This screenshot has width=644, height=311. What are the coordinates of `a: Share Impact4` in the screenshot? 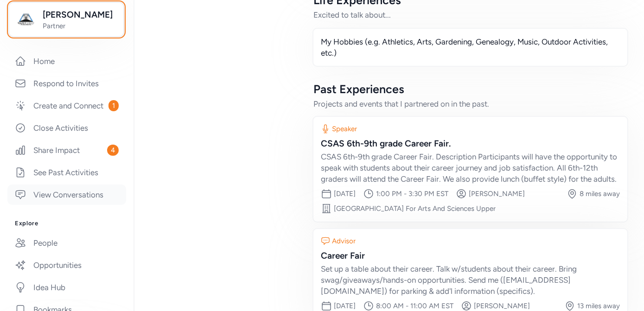 It's located at (67, 150).